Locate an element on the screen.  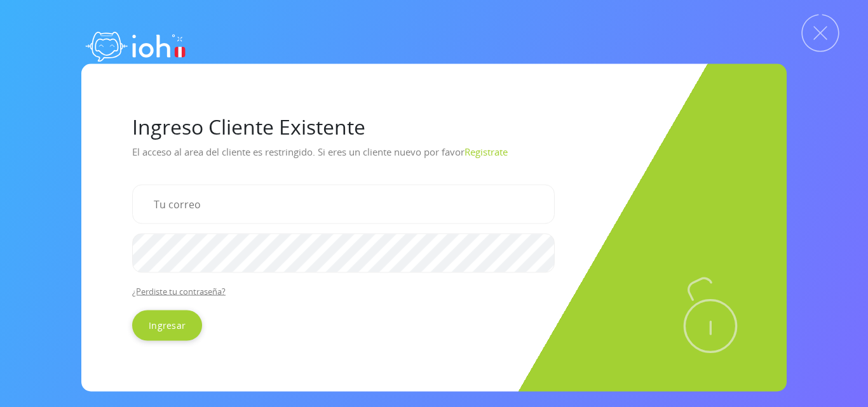
img: Cerrar is located at coordinates (820, 33).